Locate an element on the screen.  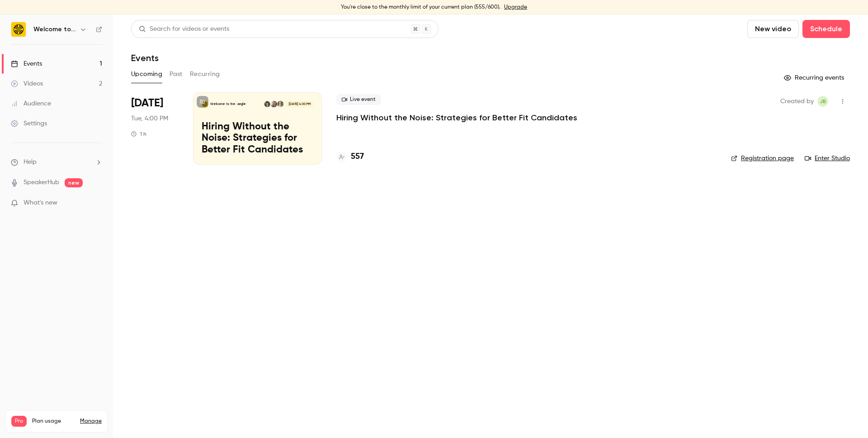
button: New video is located at coordinates (773, 29).